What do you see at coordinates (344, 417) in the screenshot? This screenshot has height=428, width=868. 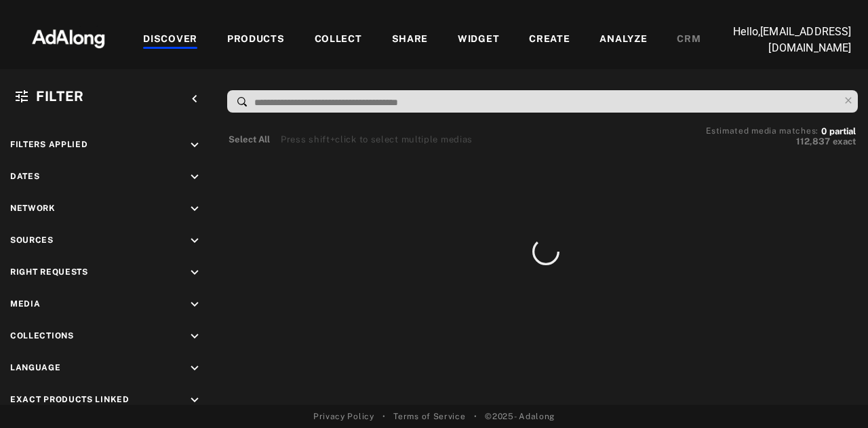 I see `a: Privacy Policy` at bounding box center [344, 417].